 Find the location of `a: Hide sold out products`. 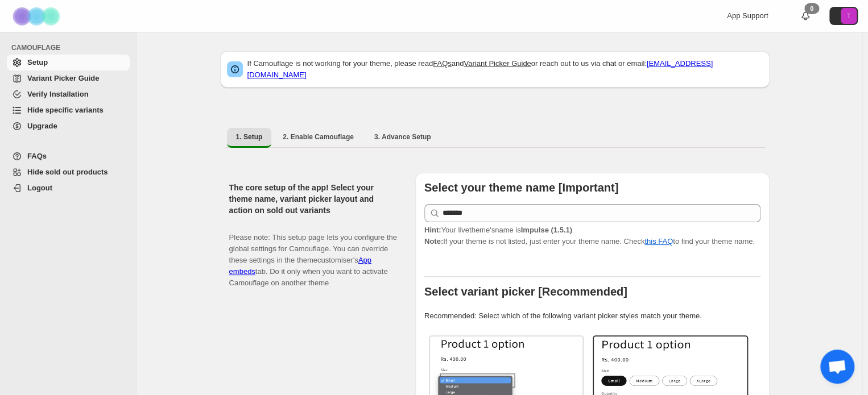

a: Hide sold out products is located at coordinates (68, 172).